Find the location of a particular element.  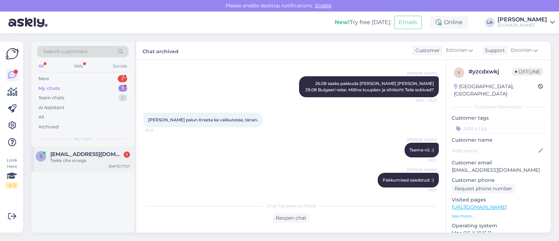

span: s is located at coordinates (41, 156).